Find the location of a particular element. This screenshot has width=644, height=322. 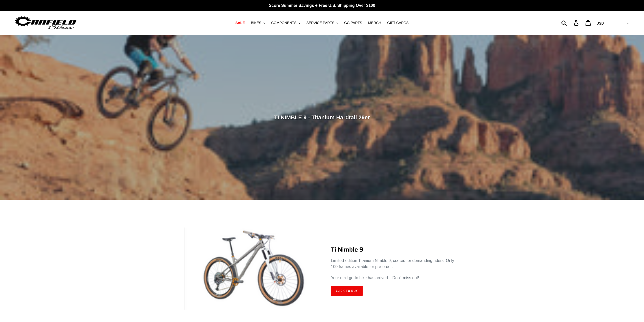

span: SERVICE PARTS is located at coordinates (321, 23).